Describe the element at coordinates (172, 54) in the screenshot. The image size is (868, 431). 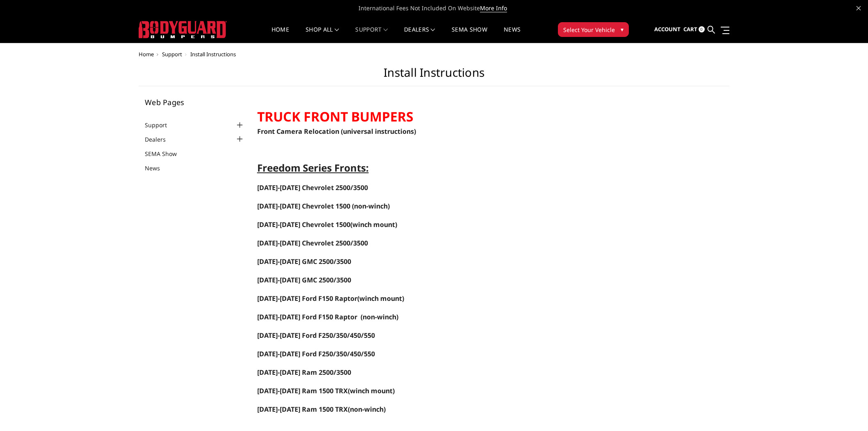
I see `span: Support` at that location.